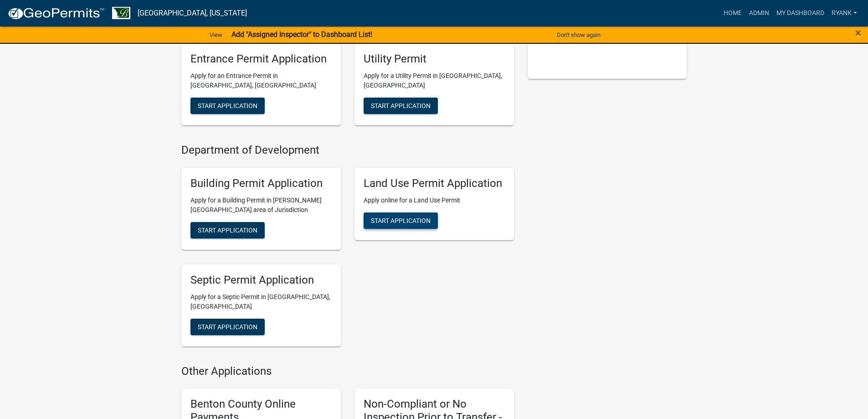  What do you see at coordinates (733, 13) in the screenshot?
I see `a: Home` at bounding box center [733, 13].